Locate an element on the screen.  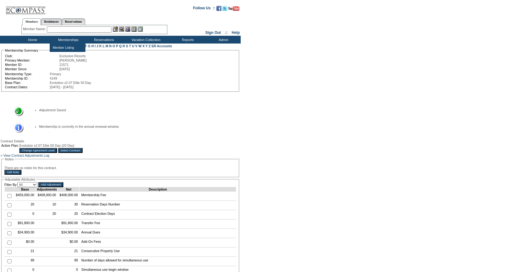
td: 10 is located at coordinates (47, 205).